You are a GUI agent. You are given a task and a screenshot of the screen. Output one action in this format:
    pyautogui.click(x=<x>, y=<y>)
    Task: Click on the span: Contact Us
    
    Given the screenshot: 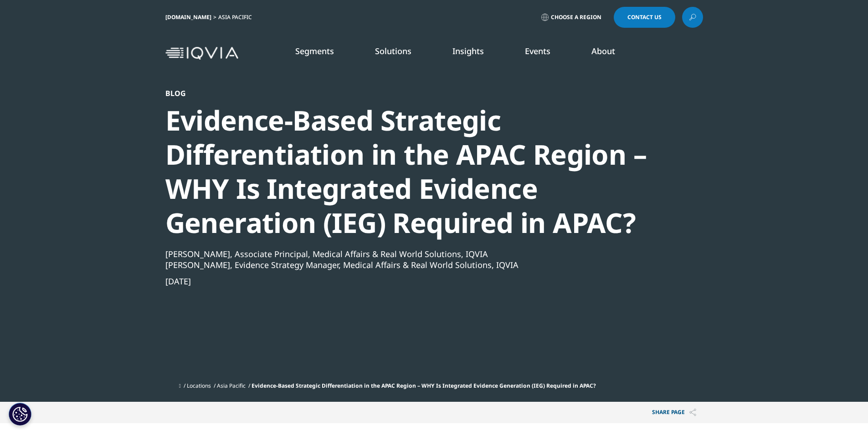 What is the action you would take?
    pyautogui.click(x=645, y=17)
    